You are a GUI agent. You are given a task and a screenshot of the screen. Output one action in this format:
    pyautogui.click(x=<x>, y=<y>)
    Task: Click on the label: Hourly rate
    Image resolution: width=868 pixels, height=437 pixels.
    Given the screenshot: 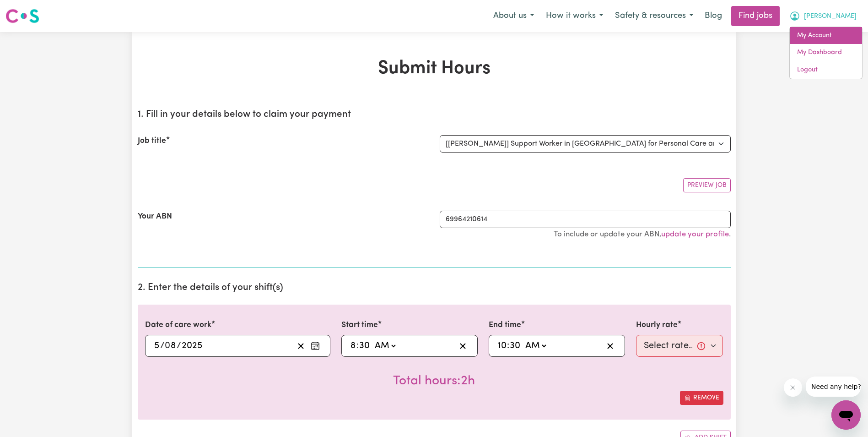 What is the action you would take?
    pyautogui.click(x=657, y=325)
    